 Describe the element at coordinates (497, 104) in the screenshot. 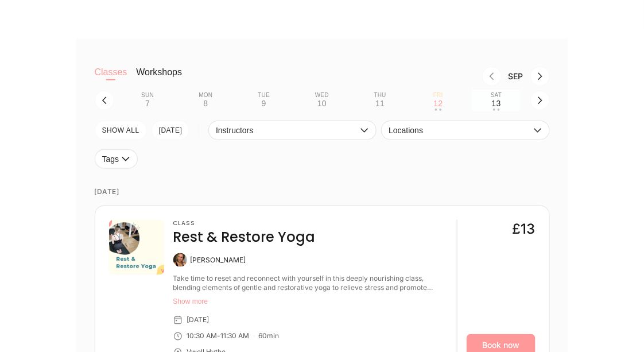

I see `div: 13` at that location.